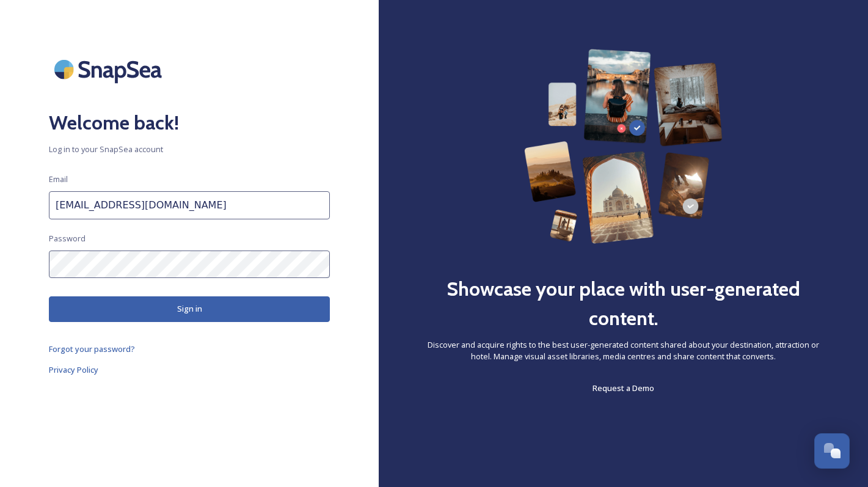 Image resolution: width=868 pixels, height=487 pixels. I want to click on button: Sign in, so click(190, 308).